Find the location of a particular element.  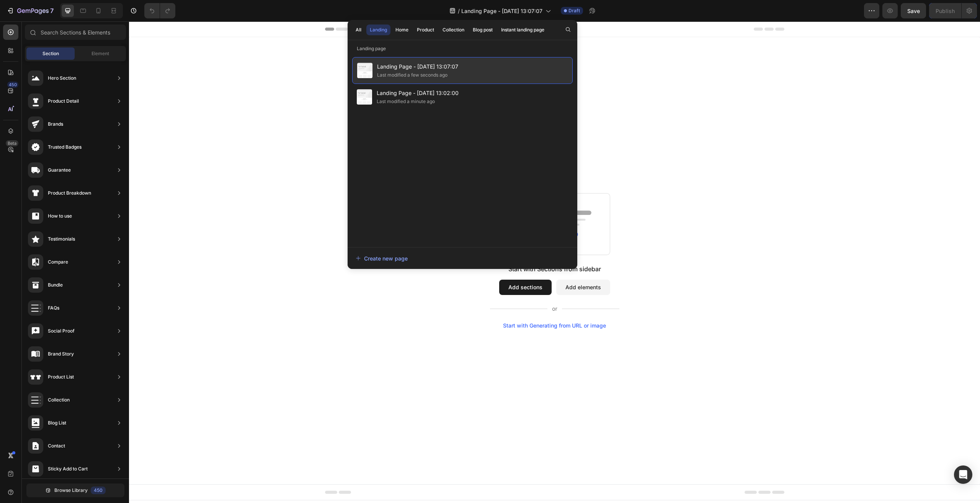

div: Home is located at coordinates (402, 30).